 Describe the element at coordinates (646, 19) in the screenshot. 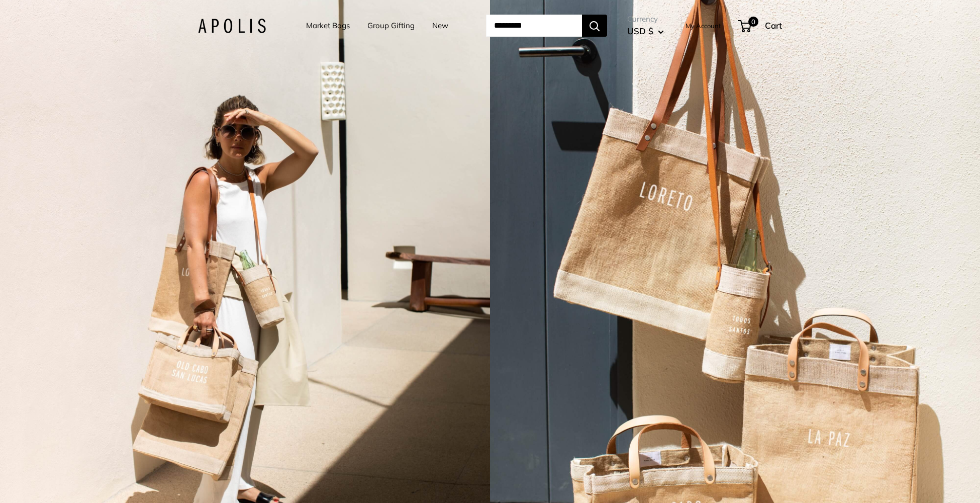

I see `span: Currency` at that location.